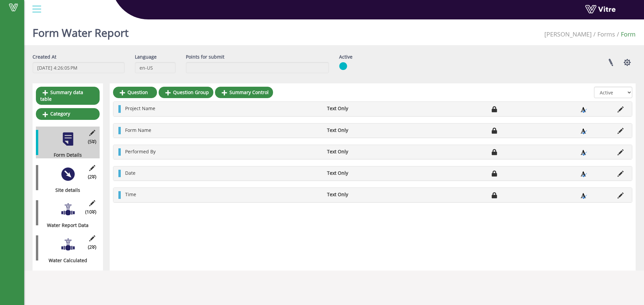  Describe the element at coordinates (130, 195) in the screenshot. I see `span: Time` at that location.